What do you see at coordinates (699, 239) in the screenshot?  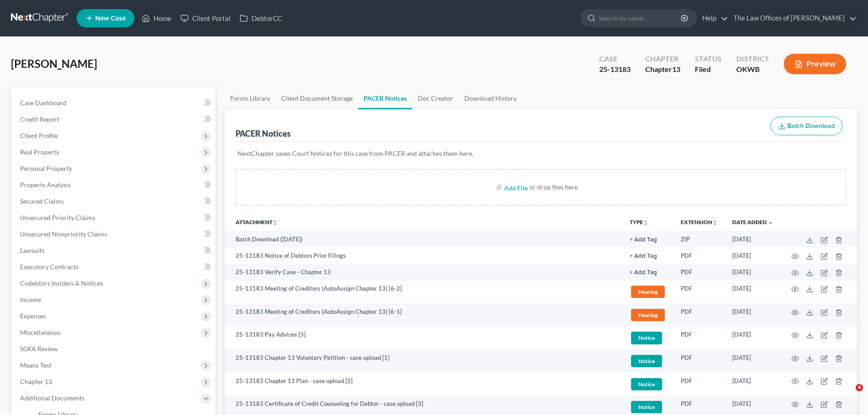 I see `td: ZIP` at bounding box center [699, 239].